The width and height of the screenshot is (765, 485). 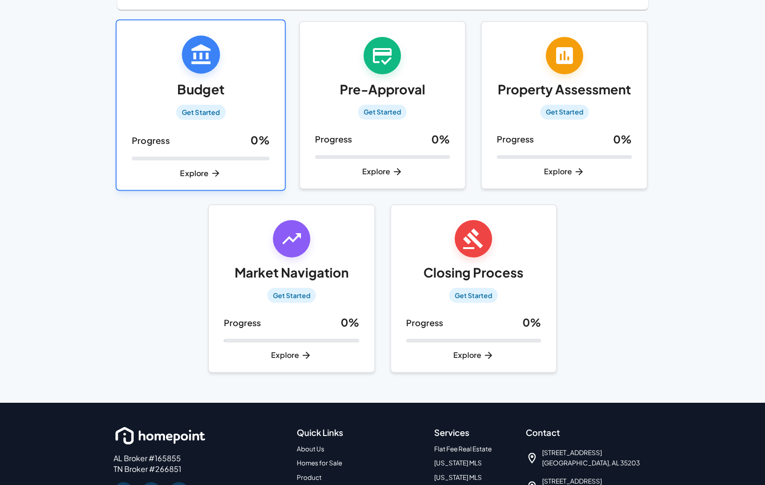 I want to click on h6: Quick Links, so click(x=360, y=433).